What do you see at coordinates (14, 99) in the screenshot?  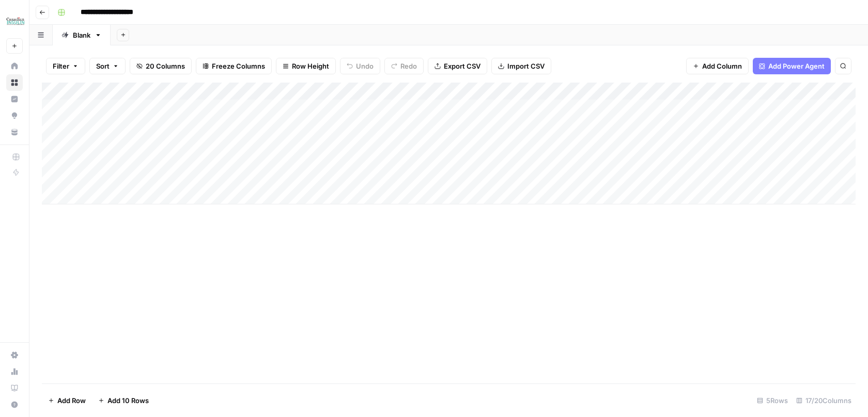 I see `a: Insights` at bounding box center [14, 99].